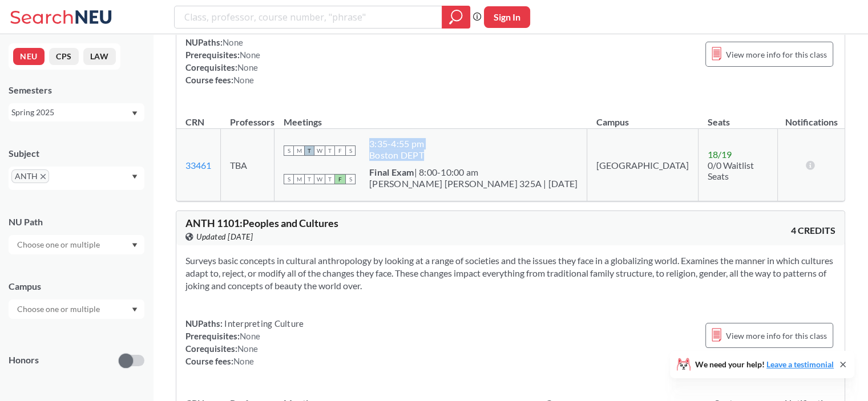 This screenshot has width=868, height=401. I want to click on p: Honors, so click(23, 360).